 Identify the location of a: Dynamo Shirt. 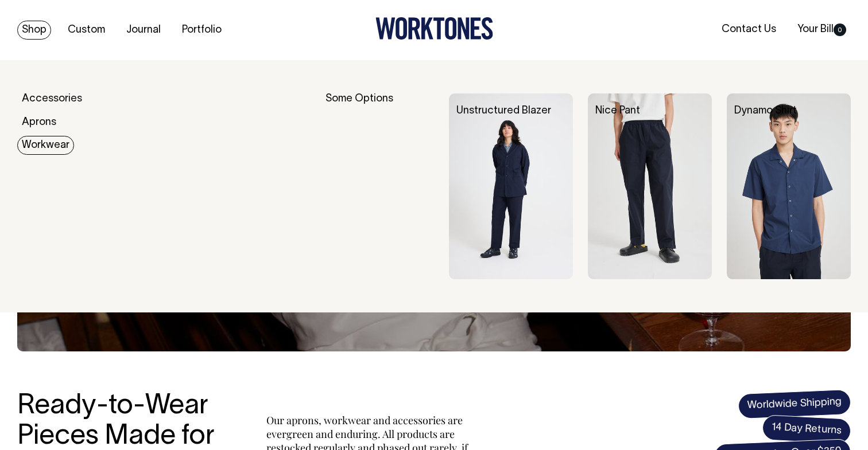
(766, 111).